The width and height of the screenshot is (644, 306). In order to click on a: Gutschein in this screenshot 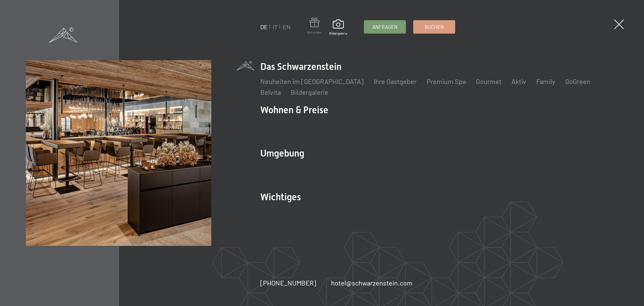, I will do `click(314, 26)`.